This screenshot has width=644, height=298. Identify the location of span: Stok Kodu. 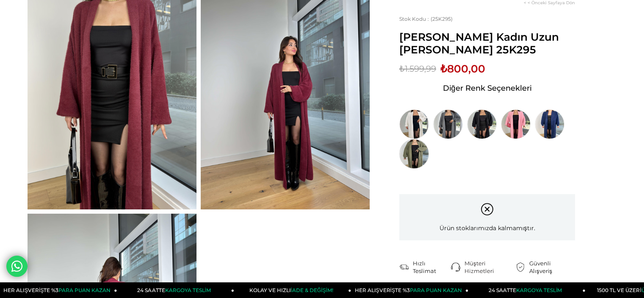
(415, 18).